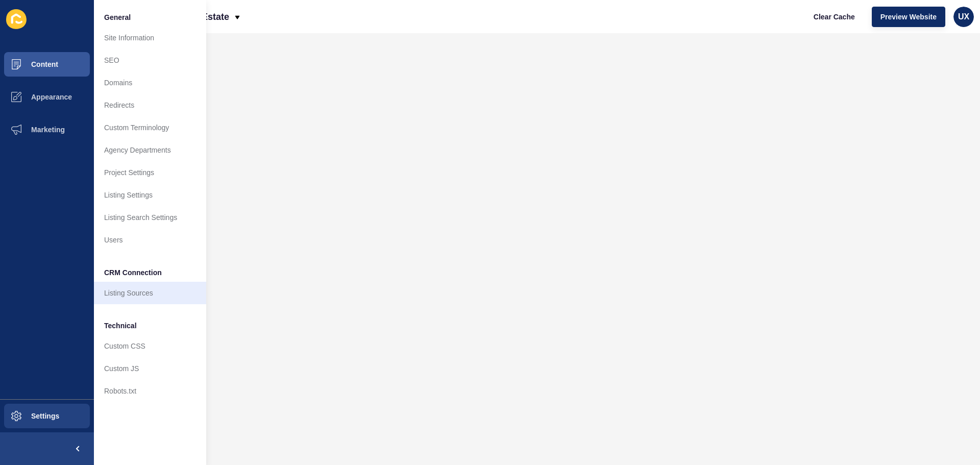  Describe the element at coordinates (150, 150) in the screenshot. I see `a: Agency Departments` at that location.